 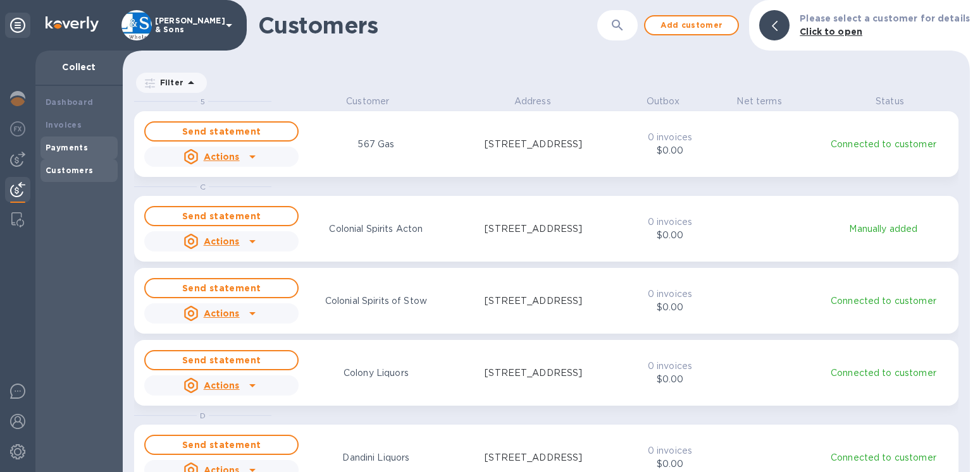 I want to click on p: 567 Gas, so click(x=376, y=144).